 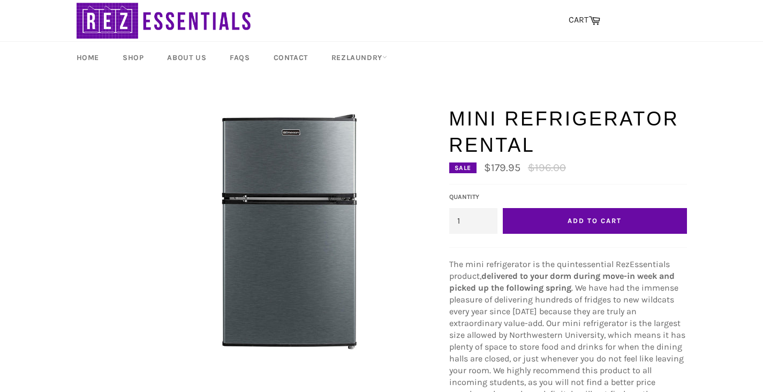 I want to click on strong: delivered to your dorm during move-in week and picked up the following spring, so click(x=562, y=281).